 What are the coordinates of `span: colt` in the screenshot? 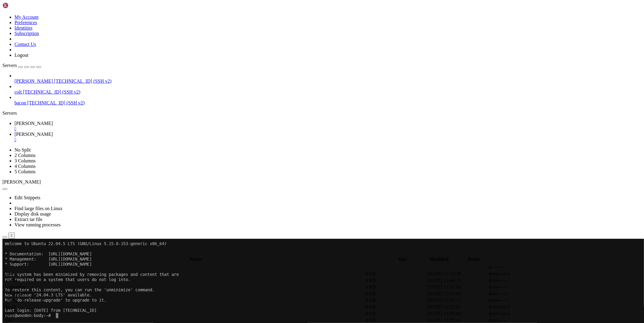 It's located at (18, 92).